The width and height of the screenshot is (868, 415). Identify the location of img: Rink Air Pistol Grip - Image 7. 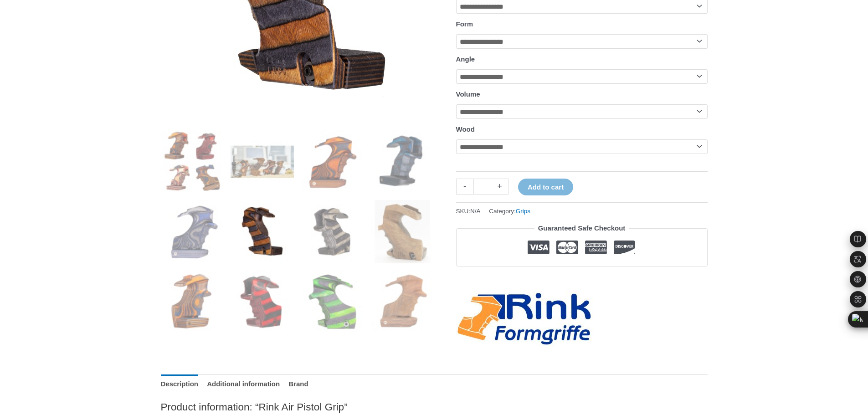
(332, 232).